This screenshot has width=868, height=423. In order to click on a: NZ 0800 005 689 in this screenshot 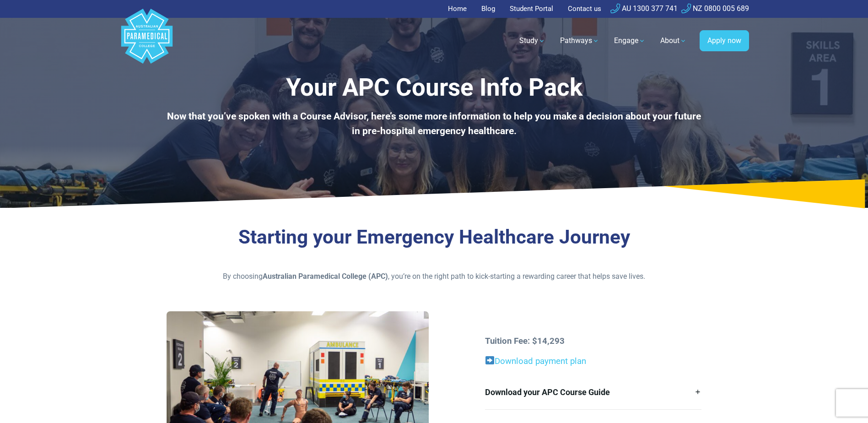, I will do `click(715, 8)`.